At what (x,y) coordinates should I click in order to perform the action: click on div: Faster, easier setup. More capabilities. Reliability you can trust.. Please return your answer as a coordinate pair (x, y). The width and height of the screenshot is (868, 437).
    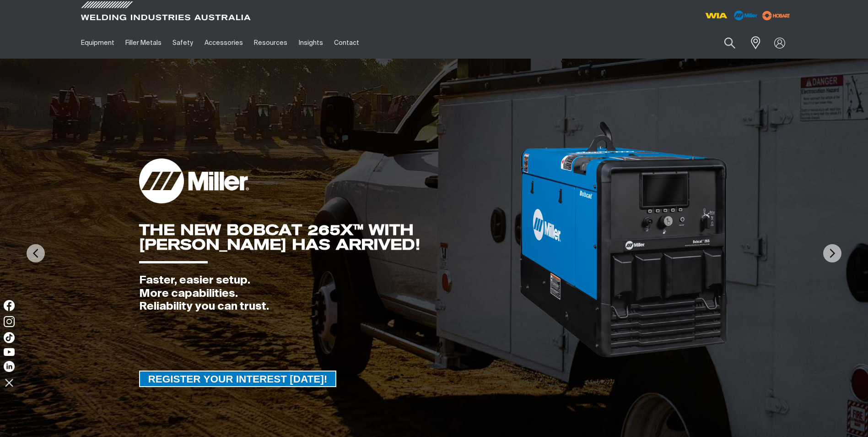
    Looking at the image, I should click on (329, 293).